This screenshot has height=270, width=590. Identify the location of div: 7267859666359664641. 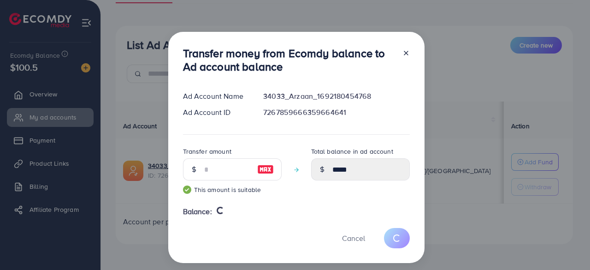
(336, 112).